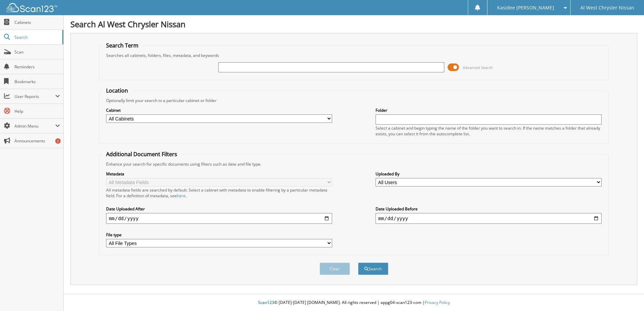 The height and width of the screenshot is (311, 644). I want to click on a: Privacy Policy, so click(438, 302).